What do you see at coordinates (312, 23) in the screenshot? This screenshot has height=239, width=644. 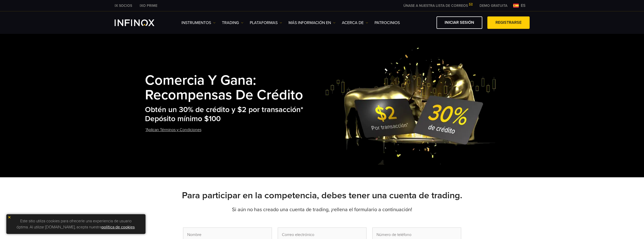 I see `a: Más información en` at bounding box center [312, 23].